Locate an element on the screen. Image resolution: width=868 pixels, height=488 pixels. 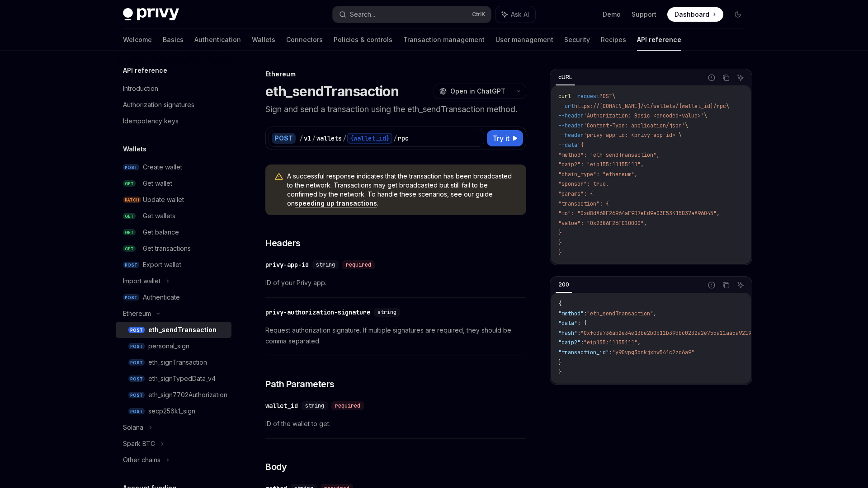
a: GETGet balance is located at coordinates (174, 232).